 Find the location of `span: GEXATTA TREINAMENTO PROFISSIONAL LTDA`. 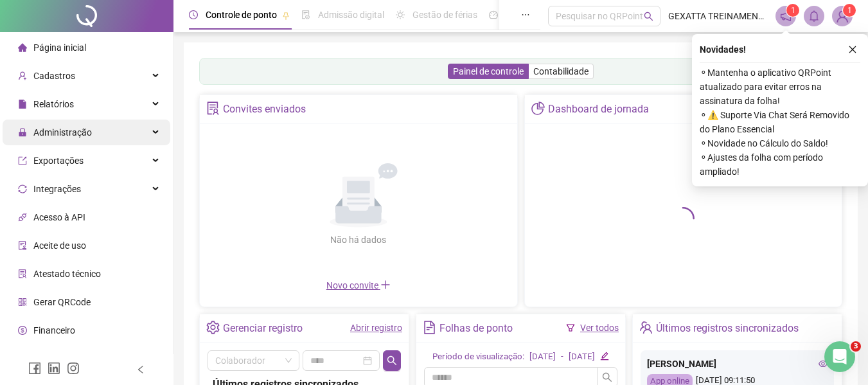

span: GEXATTA TREINAMENTO PROFISSIONAL LTDA is located at coordinates (718, 16).